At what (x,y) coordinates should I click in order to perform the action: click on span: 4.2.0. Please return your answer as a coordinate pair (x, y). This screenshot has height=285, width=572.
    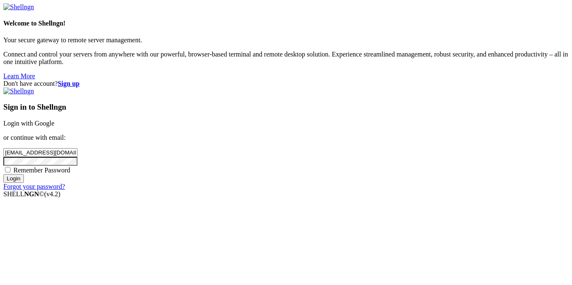
    Looking at the image, I should click on (52, 194).